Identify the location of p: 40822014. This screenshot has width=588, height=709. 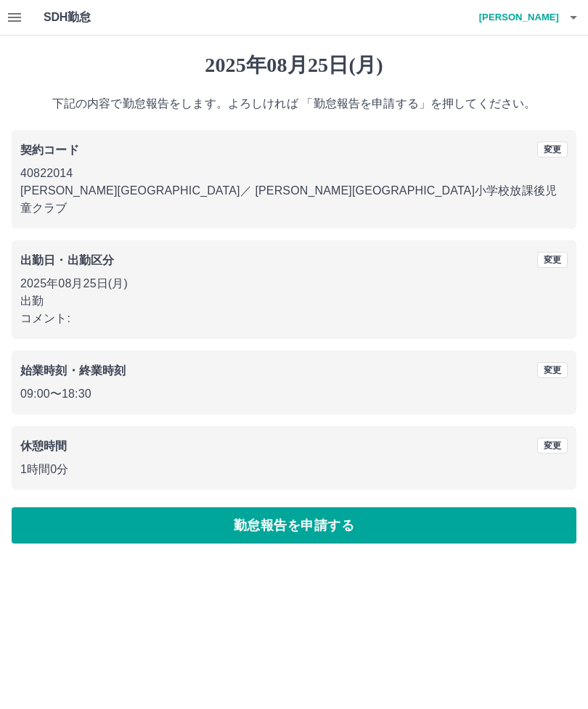
(294, 174).